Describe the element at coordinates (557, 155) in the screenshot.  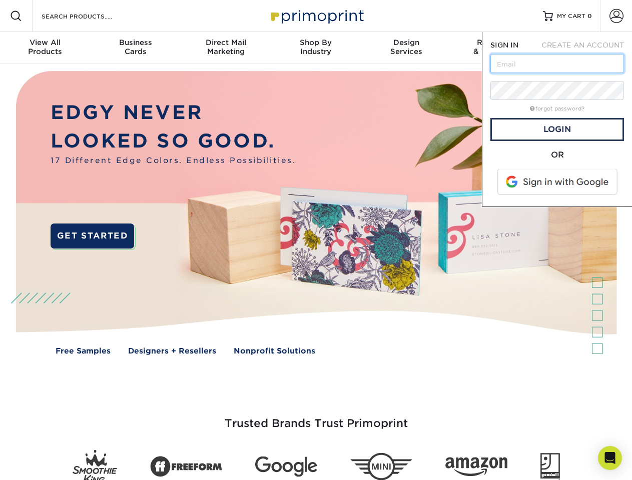
I see `div: OR` at that location.